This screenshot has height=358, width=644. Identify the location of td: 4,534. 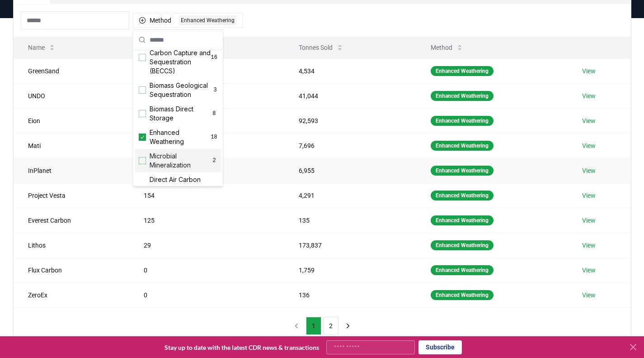
(350, 71).